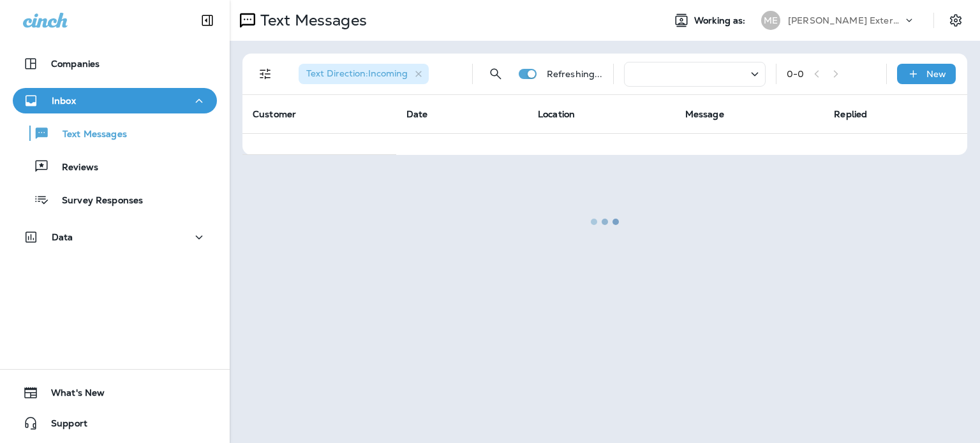  What do you see at coordinates (62, 426) in the screenshot?
I see `span: Support` at bounding box center [62, 426].